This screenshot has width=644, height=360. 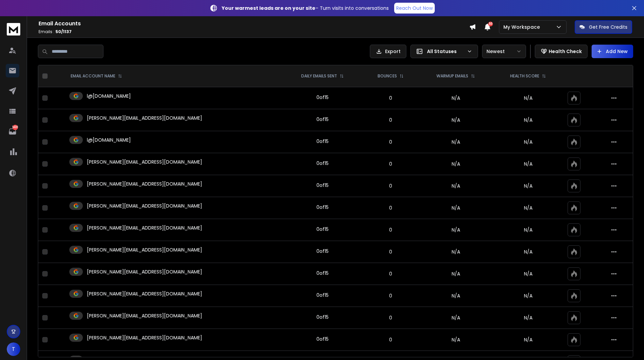 What do you see at coordinates (254, 24) in the screenshot?
I see `h1: Email Accounts` at bounding box center [254, 24].